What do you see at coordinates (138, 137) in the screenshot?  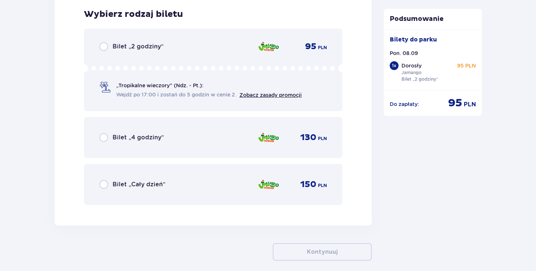 I see `p: Bilet „4 godziny”` at bounding box center [138, 137].